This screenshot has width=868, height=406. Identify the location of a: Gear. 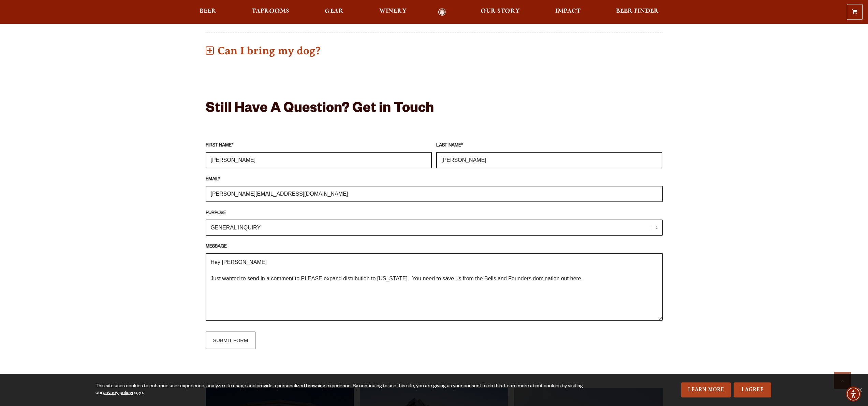
(334, 12).